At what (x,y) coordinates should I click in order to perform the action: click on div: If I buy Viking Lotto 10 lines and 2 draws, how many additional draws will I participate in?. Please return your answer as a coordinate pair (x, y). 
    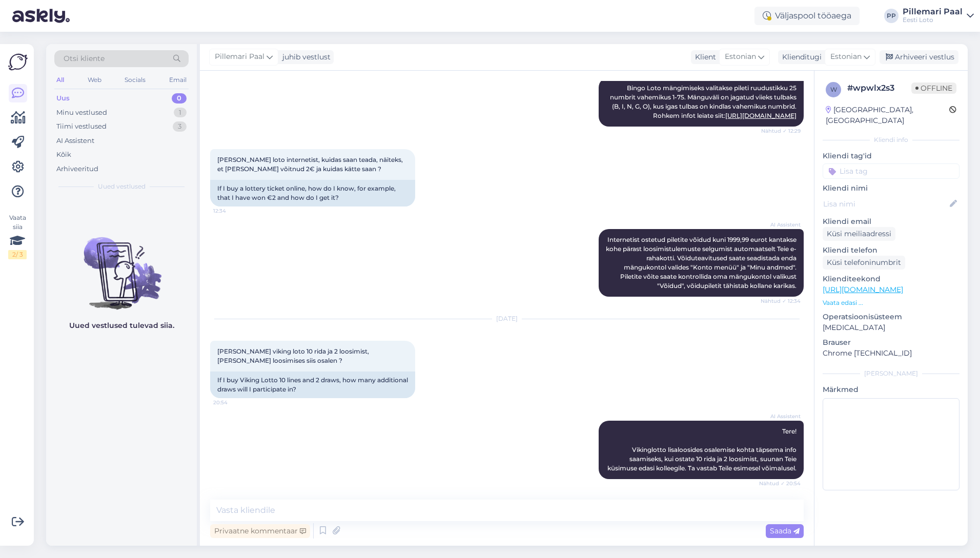
    Looking at the image, I should click on (312, 384).